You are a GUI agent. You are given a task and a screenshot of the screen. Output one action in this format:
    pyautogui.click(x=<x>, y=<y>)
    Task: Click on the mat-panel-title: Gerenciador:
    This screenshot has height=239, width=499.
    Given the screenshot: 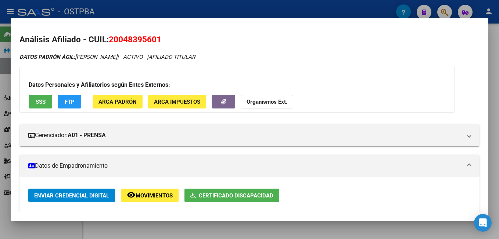 What is the action you would take?
    pyautogui.click(x=245, y=135)
    